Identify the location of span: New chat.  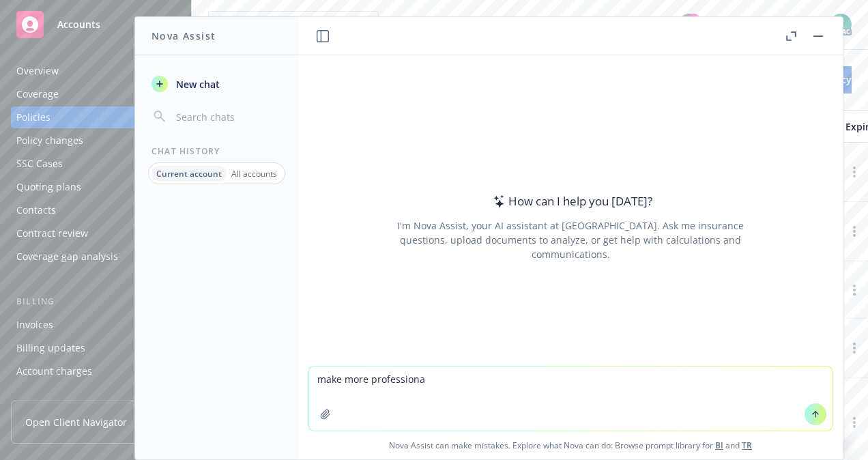
(196, 84).